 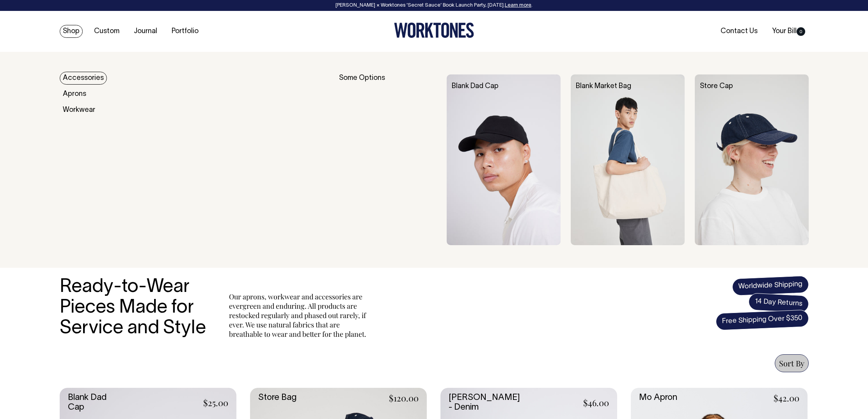 What do you see at coordinates (716, 86) in the screenshot?
I see `a: Store Cap` at bounding box center [716, 86].